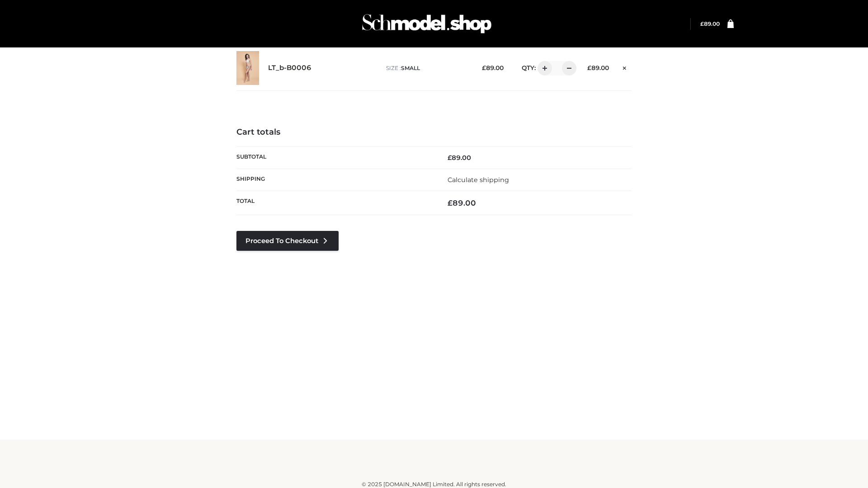  Describe the element at coordinates (290, 68) in the screenshot. I see `a: LT_b-B0006` at that location.